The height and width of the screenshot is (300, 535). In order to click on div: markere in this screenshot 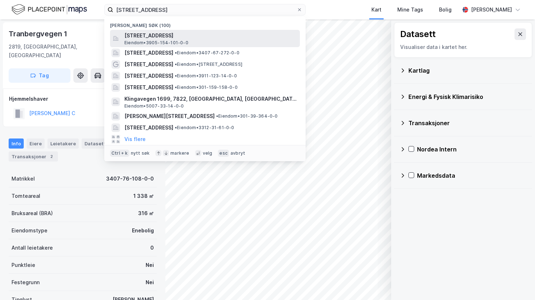, I will do `click(180, 153)`.